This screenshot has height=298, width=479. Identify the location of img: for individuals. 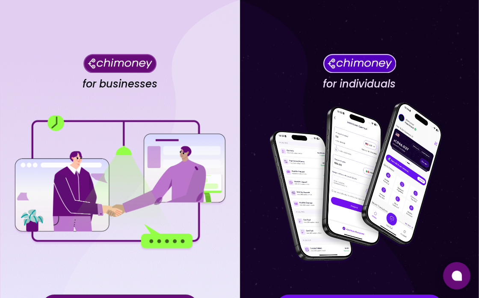
(360, 183).